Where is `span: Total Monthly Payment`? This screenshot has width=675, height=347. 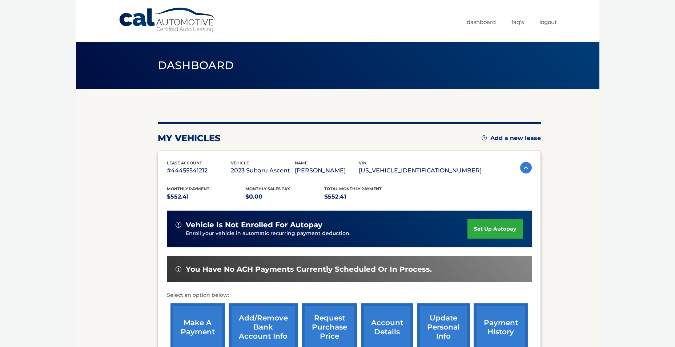 span: Total Monthly Payment is located at coordinates (353, 189).